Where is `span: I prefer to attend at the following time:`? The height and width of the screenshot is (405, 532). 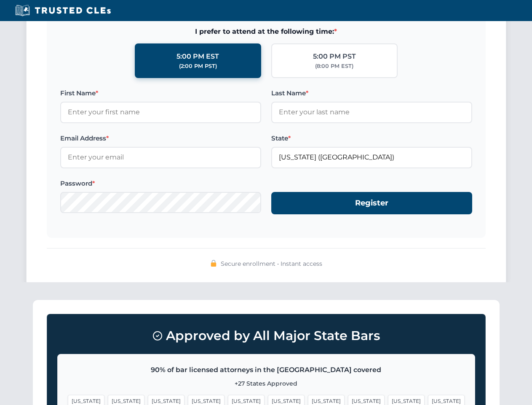
span: I prefer to attend at the following time: is located at coordinates (266, 32).